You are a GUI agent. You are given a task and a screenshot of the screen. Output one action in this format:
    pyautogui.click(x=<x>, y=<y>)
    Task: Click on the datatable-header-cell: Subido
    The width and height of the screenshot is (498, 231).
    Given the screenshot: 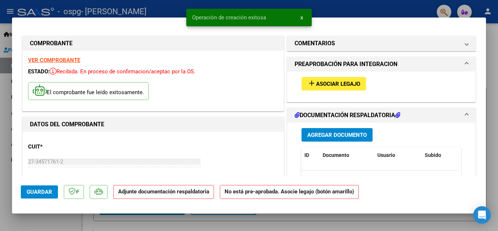 What is the action you would take?
    pyautogui.click(x=440, y=155)
    